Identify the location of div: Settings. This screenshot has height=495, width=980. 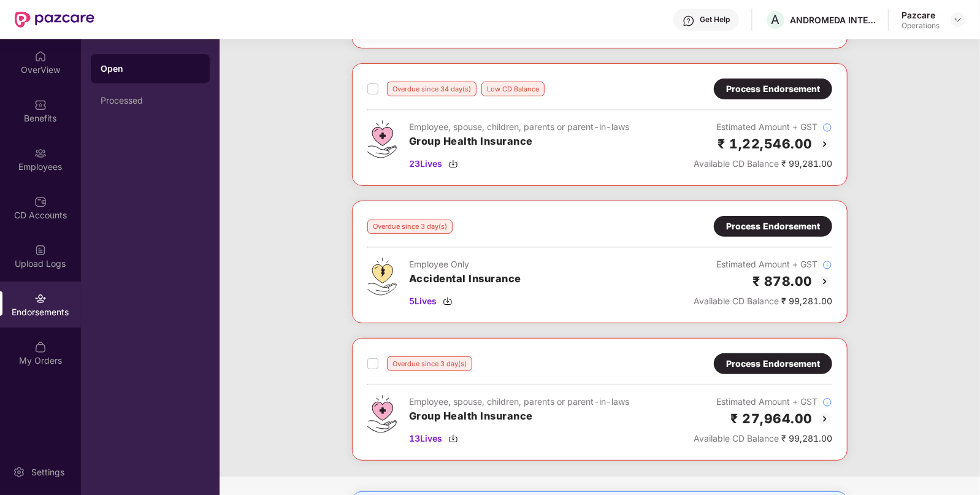
(48, 472).